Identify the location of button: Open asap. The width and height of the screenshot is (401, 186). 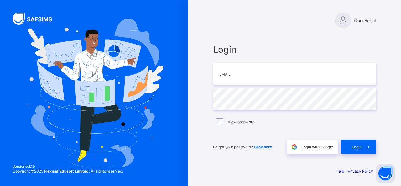
(385, 173).